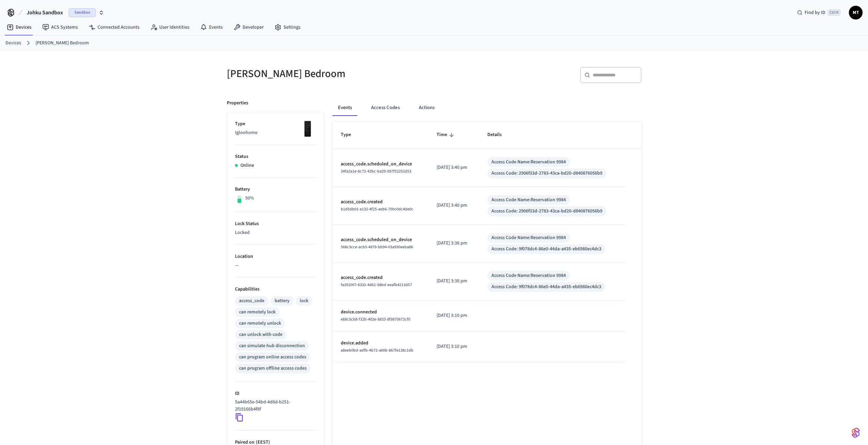  What do you see at coordinates (819, 12) in the screenshot?
I see `div: Find by IDCtrl K` at bounding box center [819, 12].